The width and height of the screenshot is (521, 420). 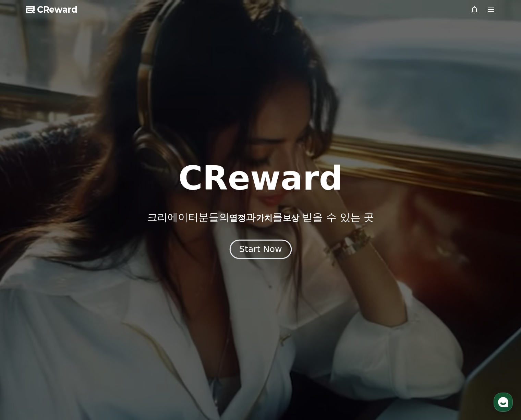 I want to click on span: 설정, so click(x=110, y=230).